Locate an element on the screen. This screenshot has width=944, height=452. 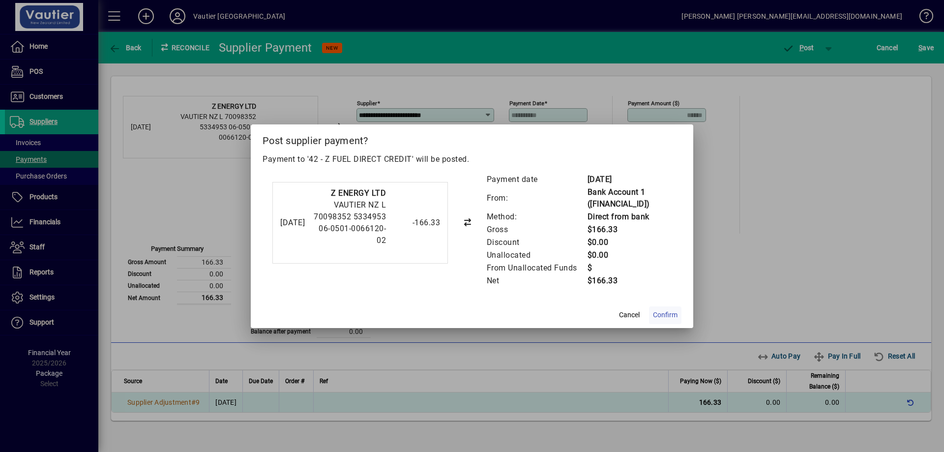
td: Direct from bank is located at coordinates (629, 217).